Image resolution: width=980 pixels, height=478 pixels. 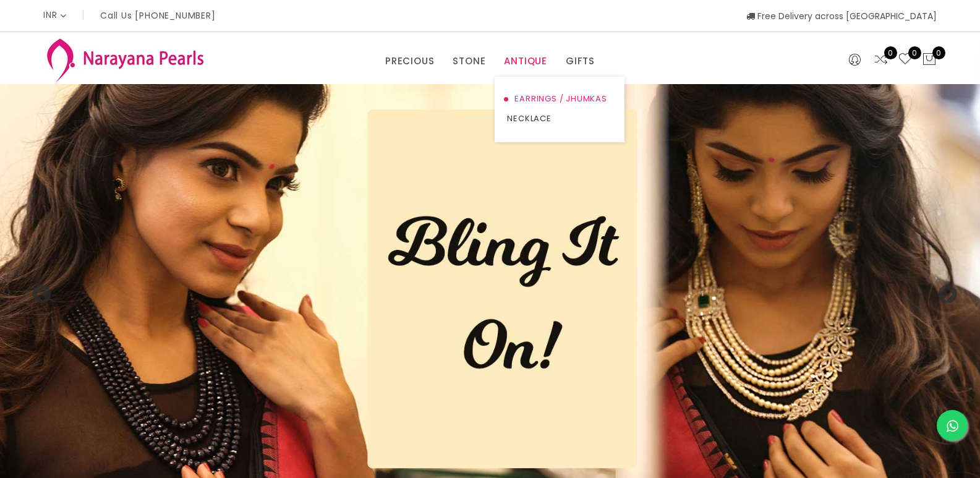 I want to click on button: 0, so click(x=930, y=60).